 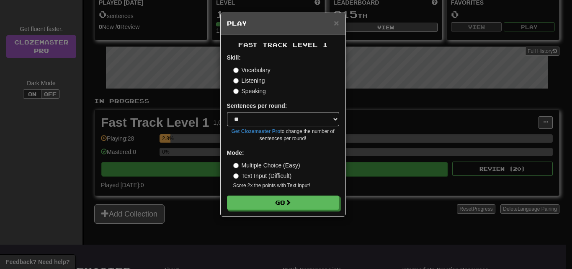 I want to click on span: Fast Track Level 1, so click(x=283, y=44).